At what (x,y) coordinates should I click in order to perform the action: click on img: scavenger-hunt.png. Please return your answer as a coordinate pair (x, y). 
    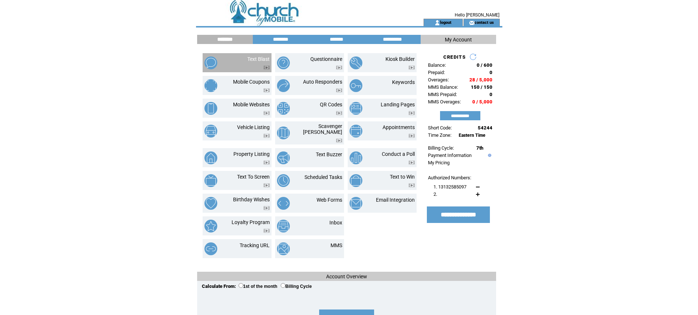
    Looking at the image, I should click on (283, 133).